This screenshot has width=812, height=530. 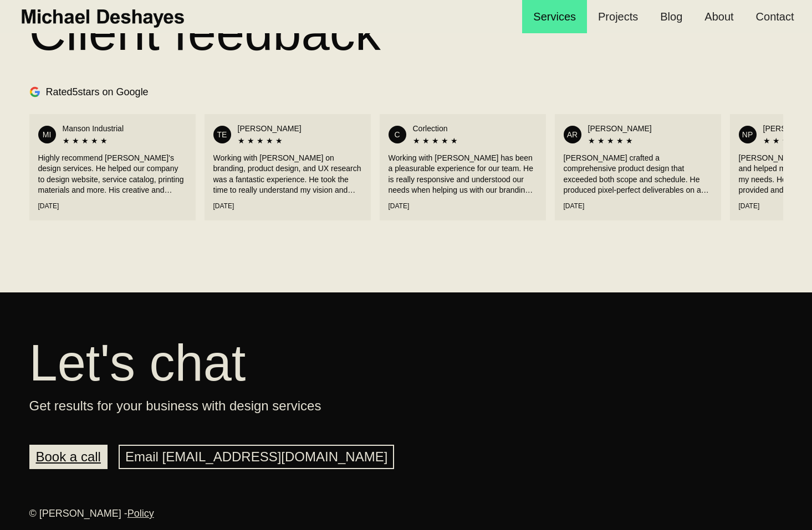 I want to click on div: Manson Industrial, so click(x=125, y=129).